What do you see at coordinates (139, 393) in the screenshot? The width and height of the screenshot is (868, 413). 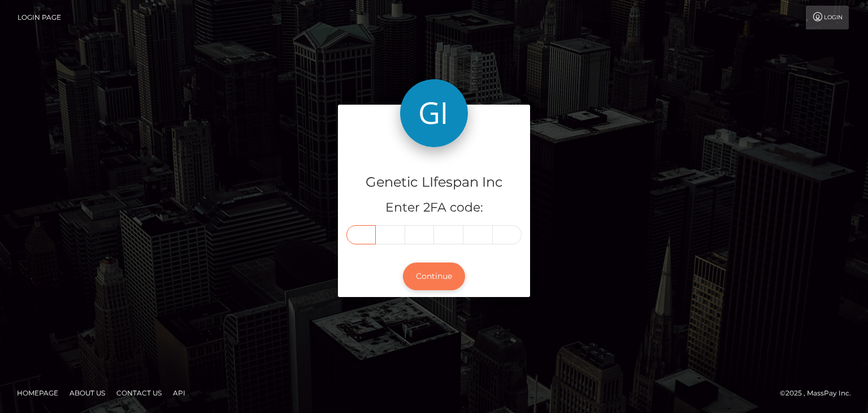 I see `a: Contact Us` at bounding box center [139, 393].